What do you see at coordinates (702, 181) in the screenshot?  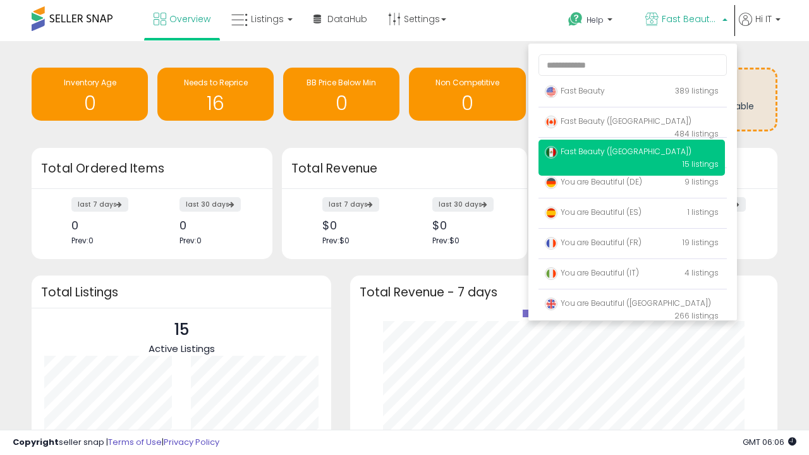 I see `span: 9 listings` at bounding box center [702, 181].